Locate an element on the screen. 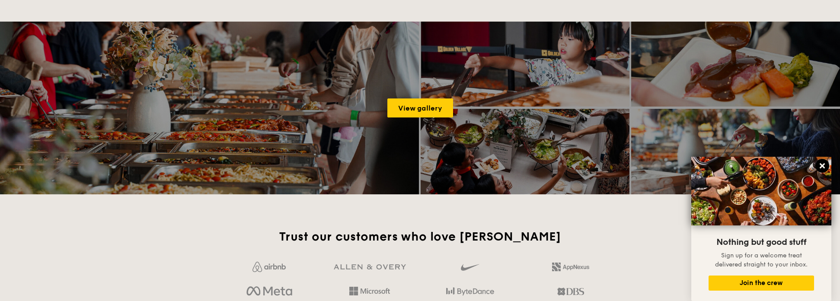 This screenshot has width=840, height=301. img: meta.d311700b.png is located at coordinates (269, 292).